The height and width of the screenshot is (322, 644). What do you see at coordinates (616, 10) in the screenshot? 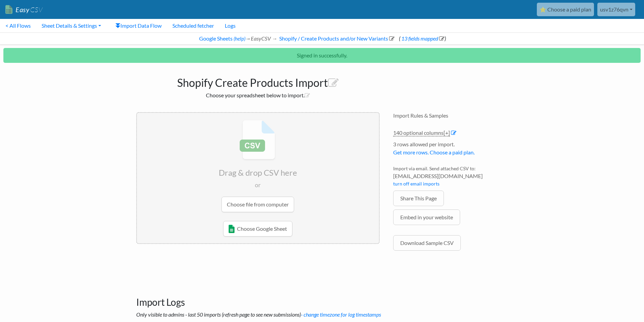
I see `a: usv1z76qvn` at bounding box center [616, 10].